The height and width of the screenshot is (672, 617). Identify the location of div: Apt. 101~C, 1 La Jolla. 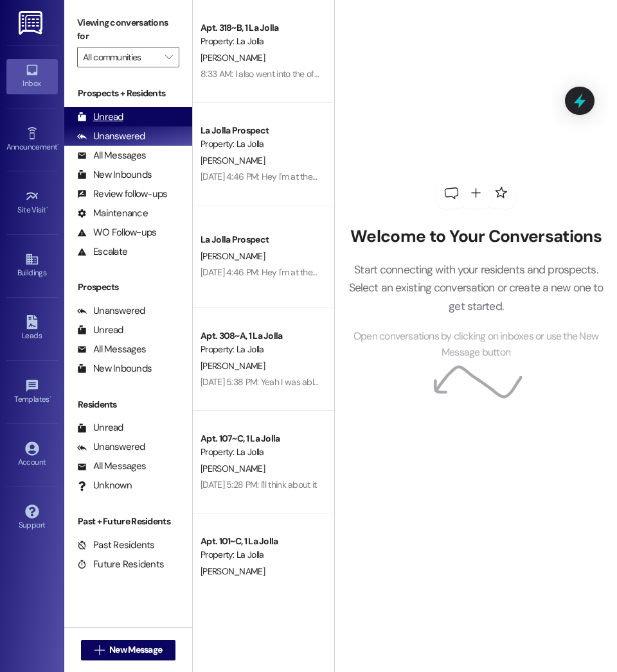
(260, 541).